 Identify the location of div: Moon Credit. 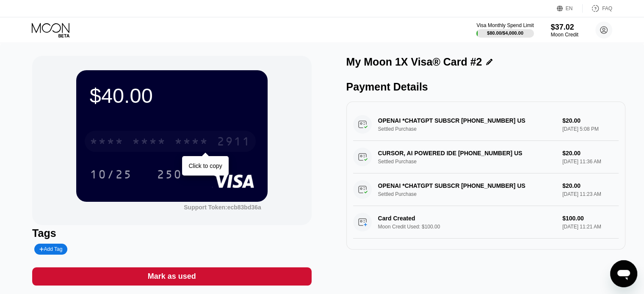
(564, 35).